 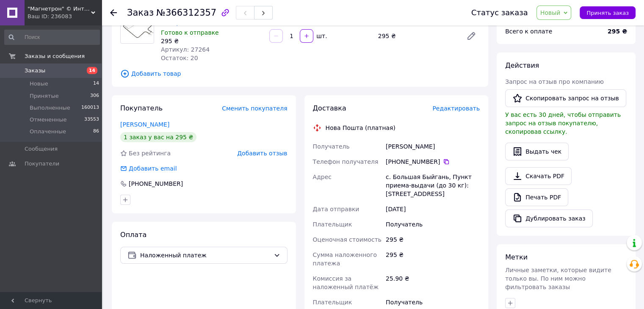 What do you see at coordinates (39, 84) in the screenshot?
I see `span: Новые` at bounding box center [39, 84].